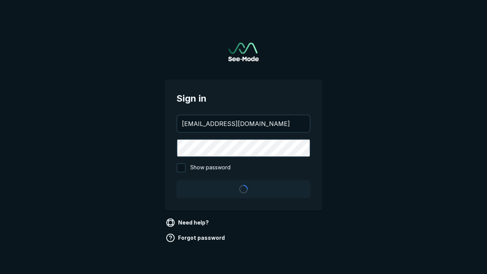 Image resolution: width=487 pixels, height=274 pixels. I want to click on input: your@email.com, so click(244, 124).